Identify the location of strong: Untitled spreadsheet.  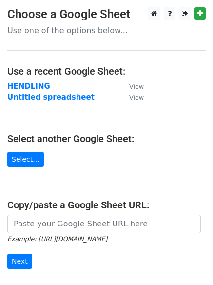
(51, 97).